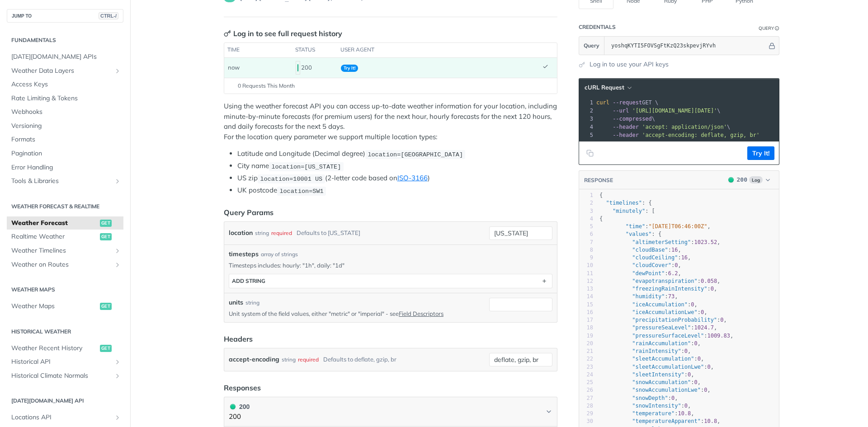 Image resolution: width=868 pixels, height=427 pixels. Describe the element at coordinates (61, 418) in the screenshot. I see `span: Locations API` at that location.